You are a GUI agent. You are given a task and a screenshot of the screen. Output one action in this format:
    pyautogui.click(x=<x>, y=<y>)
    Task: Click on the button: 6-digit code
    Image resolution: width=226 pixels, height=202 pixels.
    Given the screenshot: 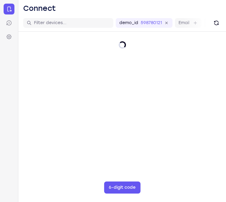 What is the action you would take?
    pyautogui.click(x=122, y=187)
    